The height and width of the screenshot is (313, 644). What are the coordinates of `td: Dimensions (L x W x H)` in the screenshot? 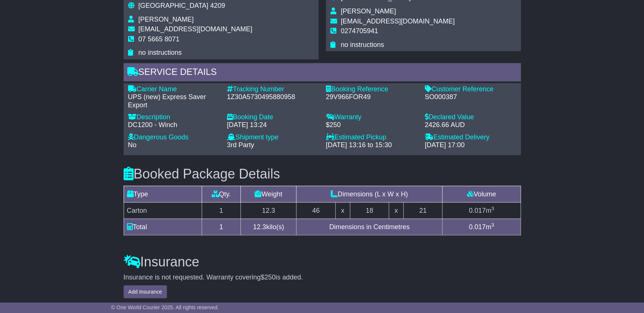 It's located at (369, 194).